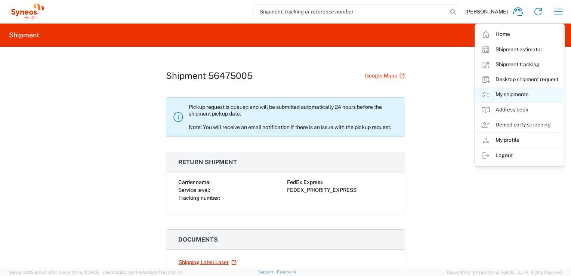 This screenshot has width=571, height=276. What do you see at coordinates (294, 117) in the screenshot?
I see `p: Pickup request is queued and will be submitted automatically 24 hours before the shipment pickup ...` at bounding box center [294, 117].